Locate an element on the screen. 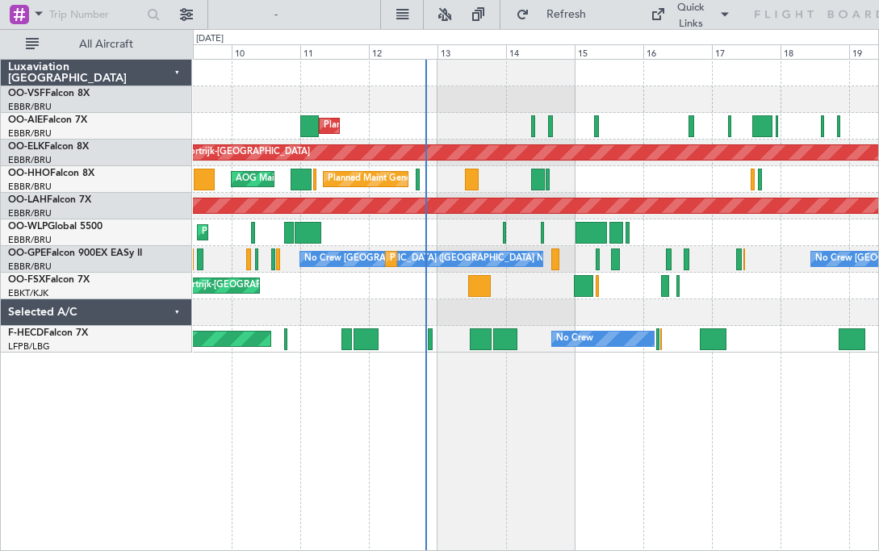 The width and height of the screenshot is (879, 551). div: 15 is located at coordinates (609, 52).